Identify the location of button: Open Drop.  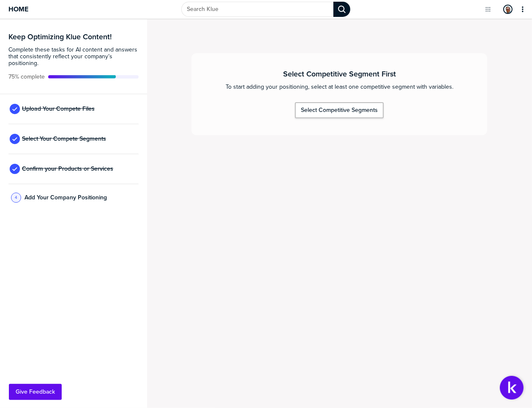
(488, 10).